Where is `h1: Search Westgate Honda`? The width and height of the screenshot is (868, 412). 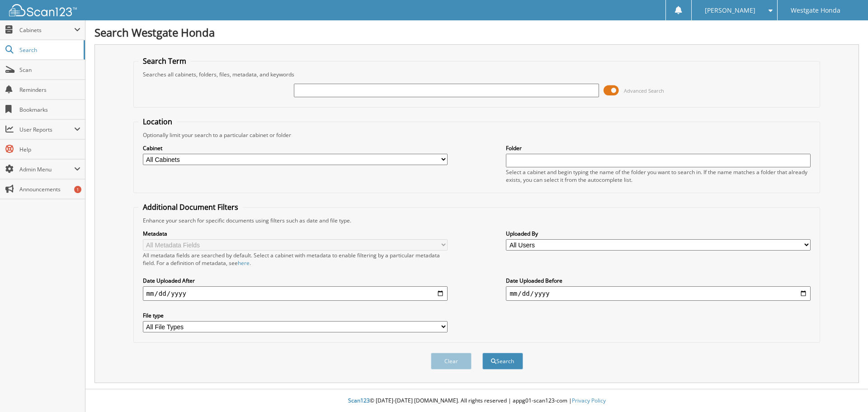 h1: Search Westgate Honda is located at coordinates (477, 33).